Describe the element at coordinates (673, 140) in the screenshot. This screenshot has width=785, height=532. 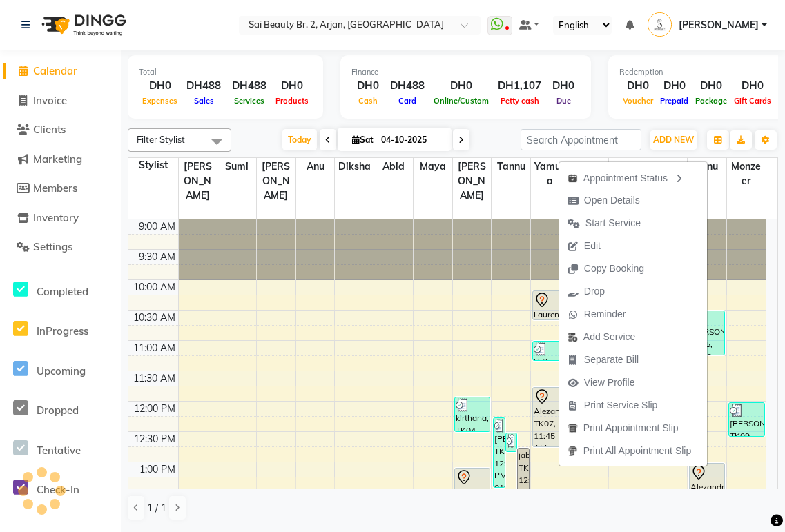
I see `button: ADD NEW` at that location.